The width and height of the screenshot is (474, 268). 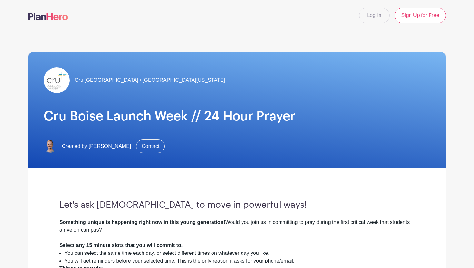 What do you see at coordinates (374, 15) in the screenshot?
I see `a: Log In` at bounding box center [374, 15].